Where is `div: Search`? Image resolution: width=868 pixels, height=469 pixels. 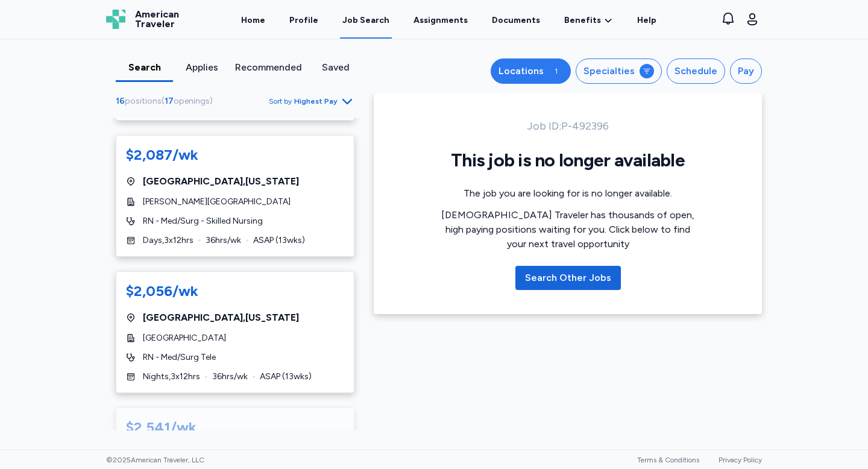
div: Search is located at coordinates (144, 67).